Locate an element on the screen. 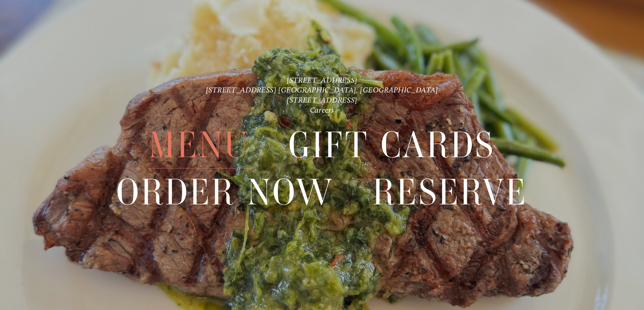 The image size is (644, 310). a: Reserve is located at coordinates (450, 192).